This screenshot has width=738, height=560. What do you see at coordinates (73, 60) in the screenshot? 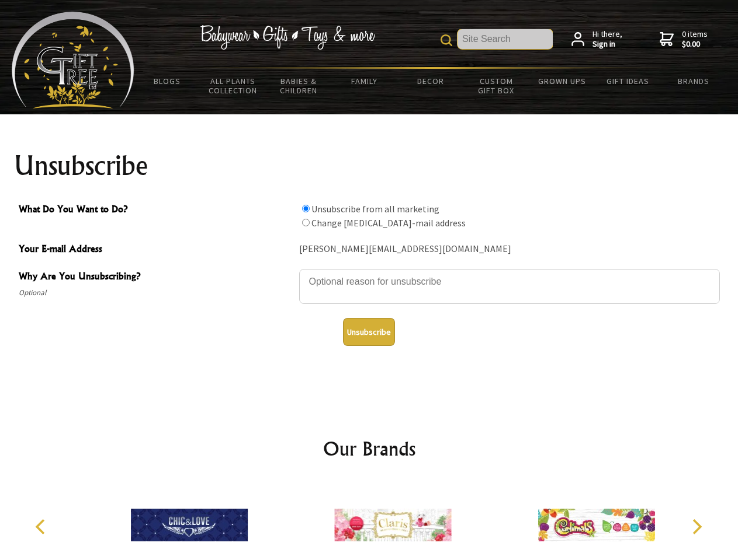
I see `img: Babyware - Gifts - Toys and more...` at bounding box center [73, 60].